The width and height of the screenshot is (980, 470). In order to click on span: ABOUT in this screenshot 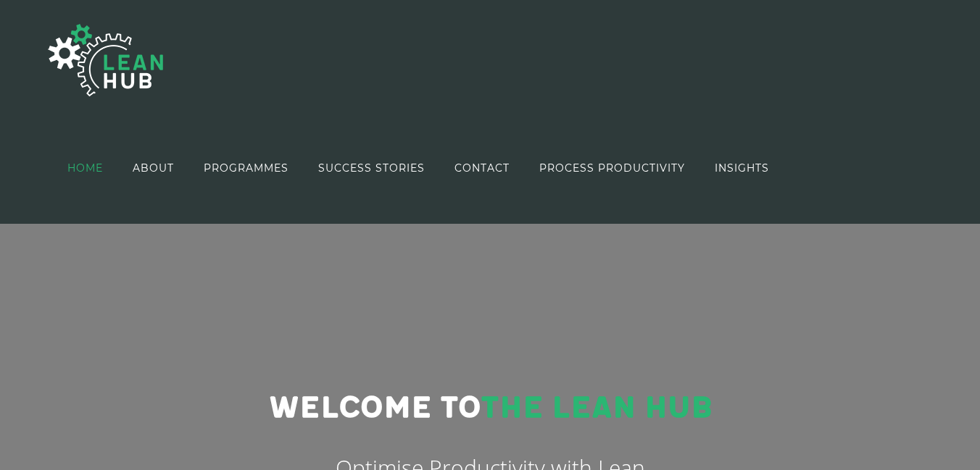, I will do `click(153, 168)`.